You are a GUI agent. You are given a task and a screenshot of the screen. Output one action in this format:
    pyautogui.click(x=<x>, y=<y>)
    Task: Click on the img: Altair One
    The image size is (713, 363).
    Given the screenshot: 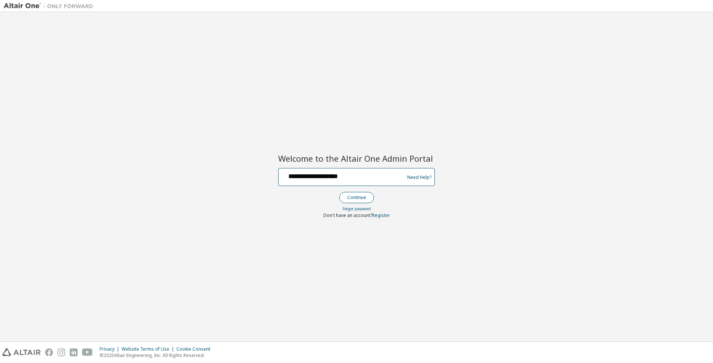 What is the action you would take?
    pyautogui.click(x=50, y=6)
    